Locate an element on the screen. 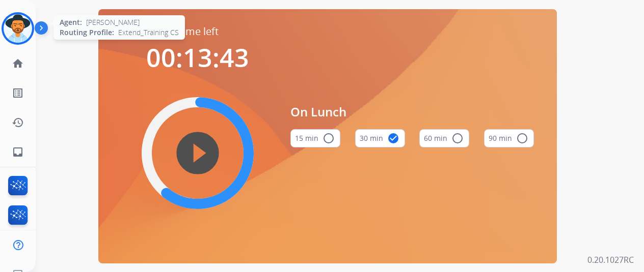 This screenshot has width=644, height=272. button: 60 min is located at coordinates (444, 139).